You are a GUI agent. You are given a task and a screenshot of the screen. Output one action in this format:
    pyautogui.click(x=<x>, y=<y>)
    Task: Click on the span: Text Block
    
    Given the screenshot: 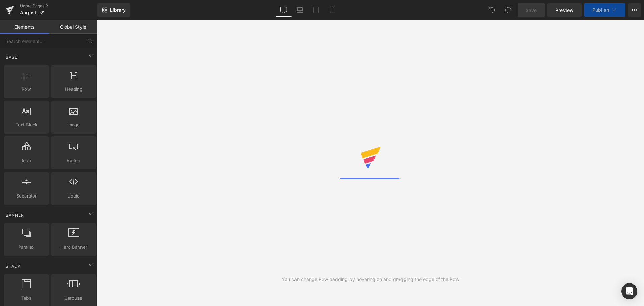 What is the action you would take?
    pyautogui.click(x=26, y=124)
    